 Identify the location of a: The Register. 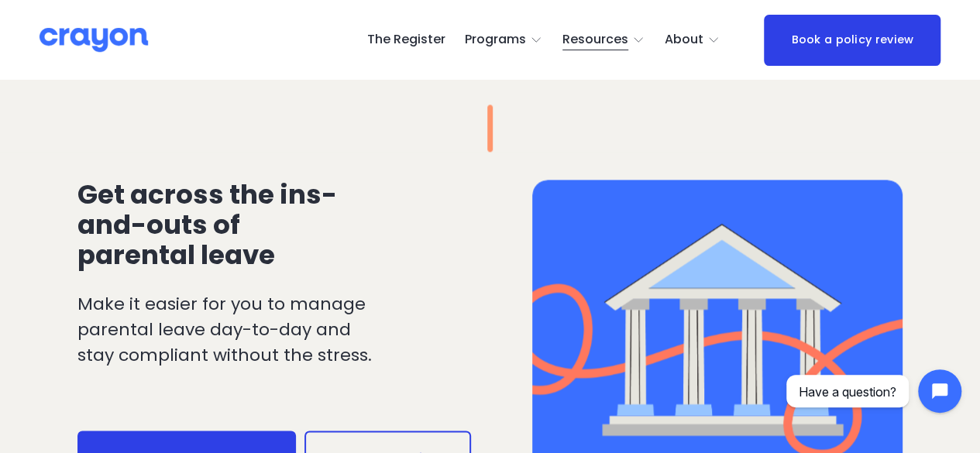
(405, 40).